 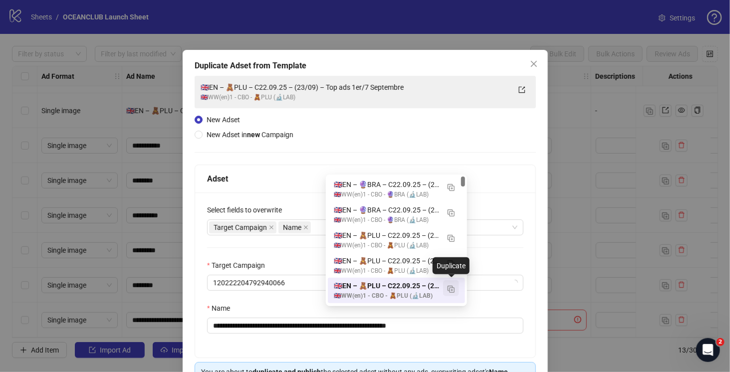 I want to click on label: Select fields to overwrite, so click(x=247, y=210).